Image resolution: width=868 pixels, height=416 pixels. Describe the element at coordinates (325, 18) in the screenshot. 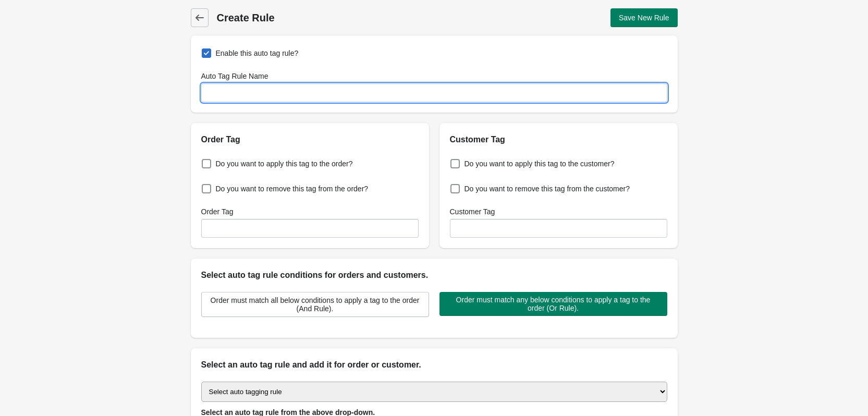

I see `h1: Create Rule` at that location.